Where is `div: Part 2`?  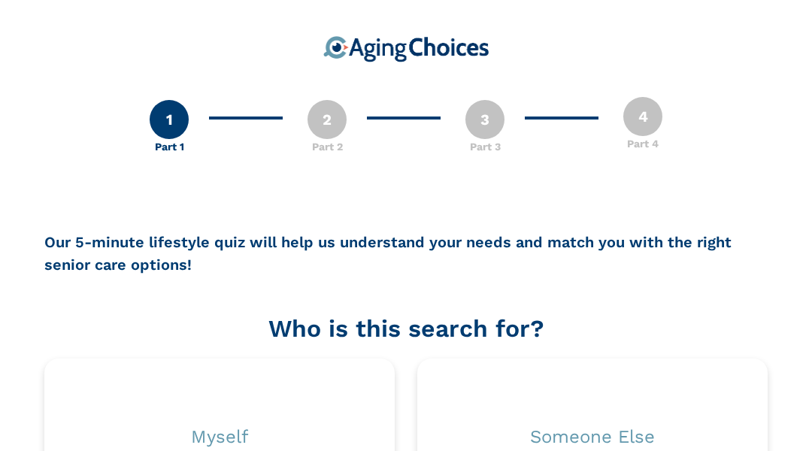
div: Part 2 is located at coordinates (327, 147).